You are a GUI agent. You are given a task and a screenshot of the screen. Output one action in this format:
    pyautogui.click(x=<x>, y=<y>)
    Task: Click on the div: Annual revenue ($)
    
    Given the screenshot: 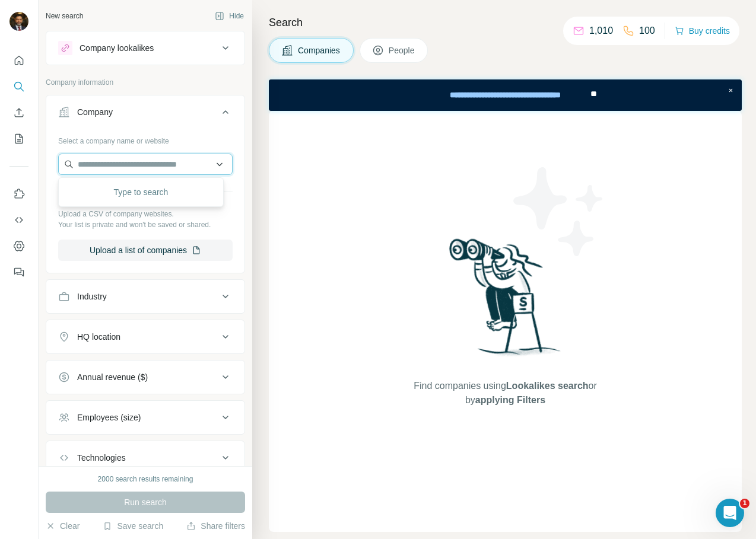 What is the action you would take?
    pyautogui.click(x=112, y=377)
    